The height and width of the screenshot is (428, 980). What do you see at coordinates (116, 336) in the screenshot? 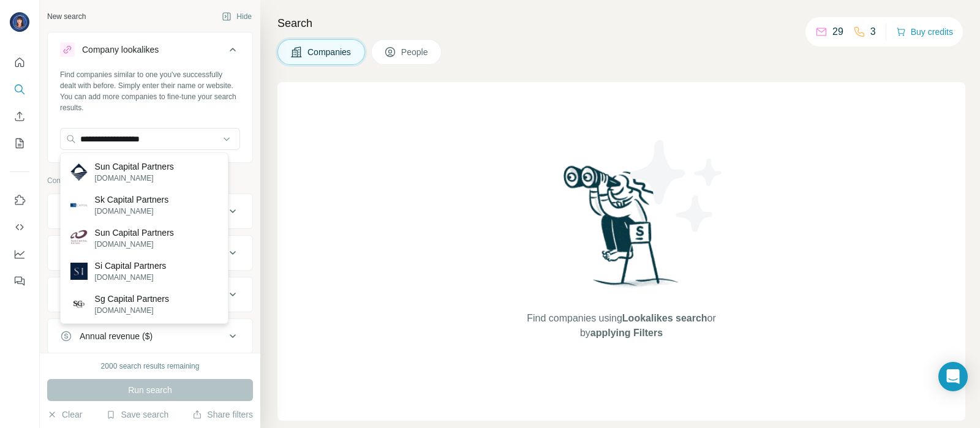
I see `div: Annual revenue ($)` at bounding box center [116, 336].